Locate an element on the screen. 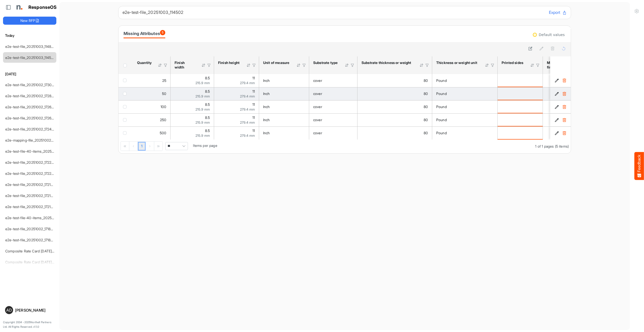 The height and width of the screenshot is (332, 644). span: 500 is located at coordinates (163, 133).